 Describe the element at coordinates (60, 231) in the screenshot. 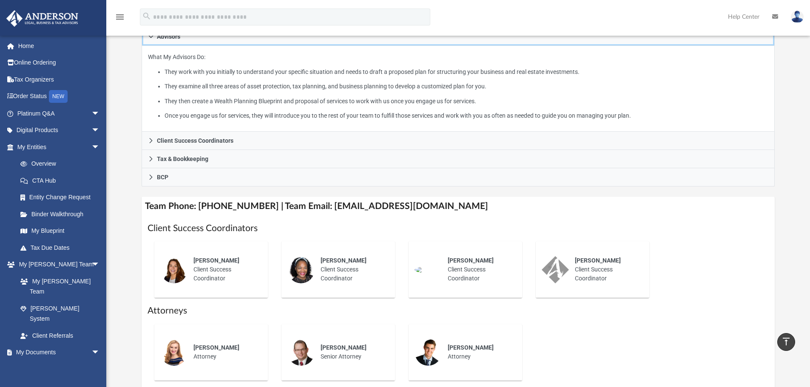

I see `a: My Blueprint` at that location.